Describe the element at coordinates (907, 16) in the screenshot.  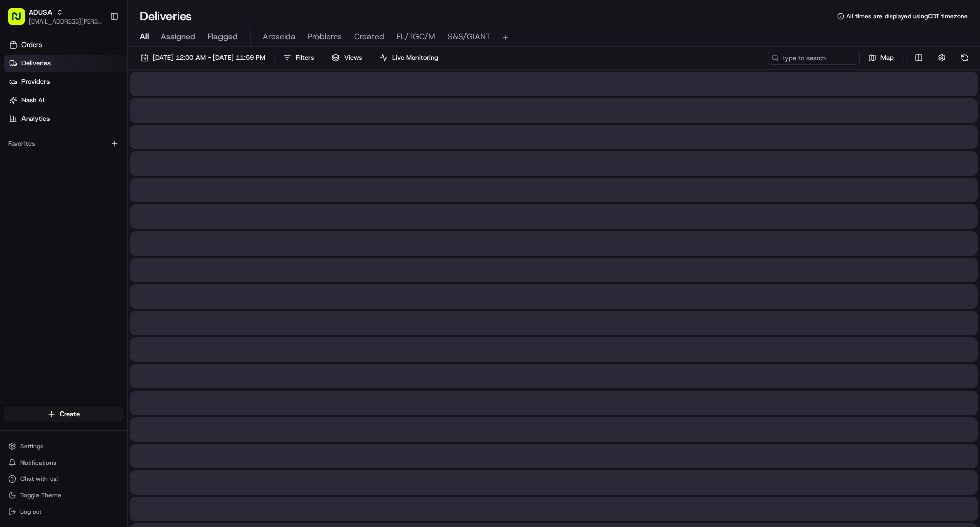
I see `span: All times are displayed using CDT timezone` at that location.